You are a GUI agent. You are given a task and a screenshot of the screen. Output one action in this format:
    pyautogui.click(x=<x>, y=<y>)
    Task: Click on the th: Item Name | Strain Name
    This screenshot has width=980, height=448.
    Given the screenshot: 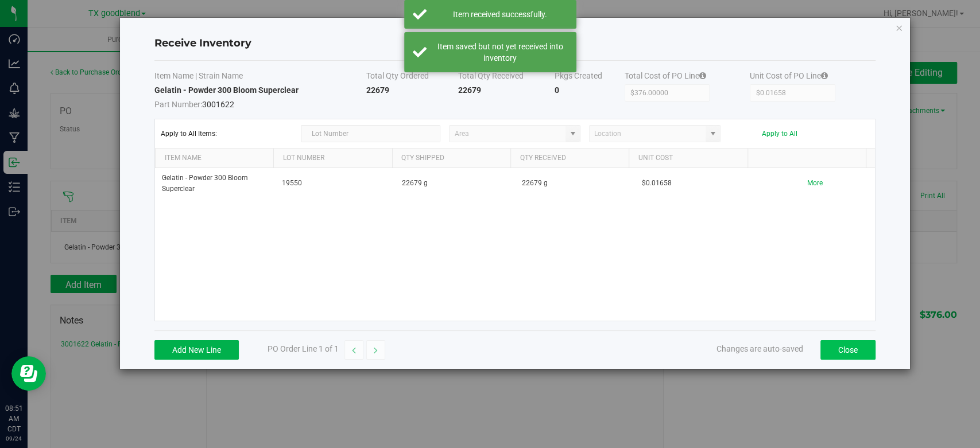 What is the action you would take?
    pyautogui.click(x=260, y=77)
    